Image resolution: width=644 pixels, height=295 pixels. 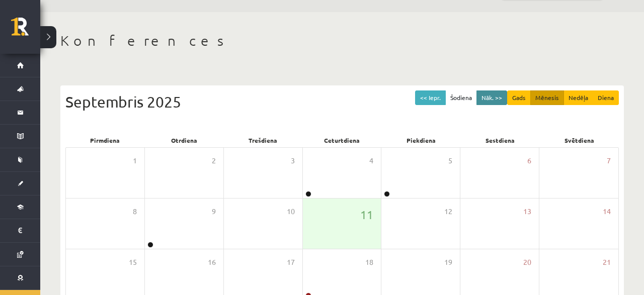 I want to click on div: Trešdiena, so click(x=262, y=140).